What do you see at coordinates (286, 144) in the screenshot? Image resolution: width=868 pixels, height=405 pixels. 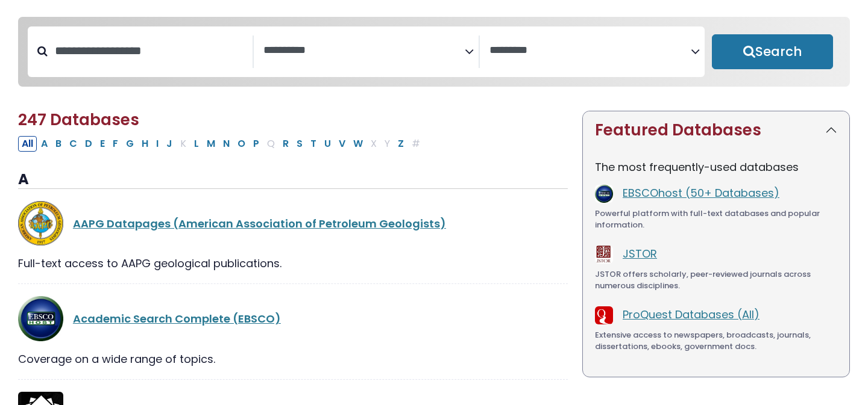 I see `button: Filter Results R` at bounding box center [286, 144].